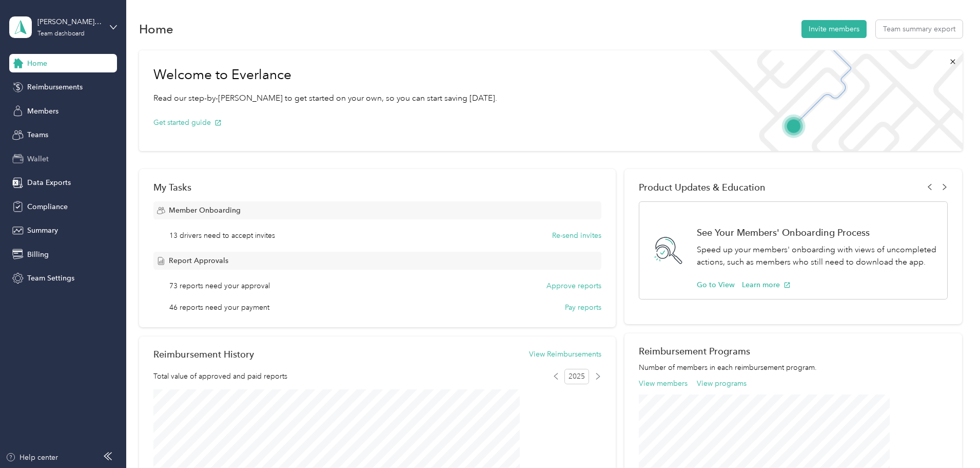 The image size is (980, 468). I want to click on button: Invite members, so click(834, 29).